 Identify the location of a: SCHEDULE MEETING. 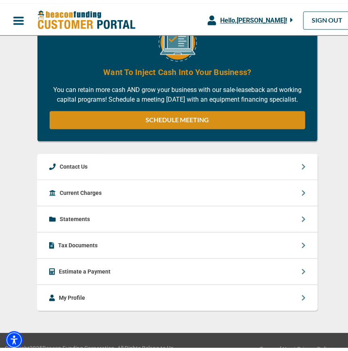
(177, 116).